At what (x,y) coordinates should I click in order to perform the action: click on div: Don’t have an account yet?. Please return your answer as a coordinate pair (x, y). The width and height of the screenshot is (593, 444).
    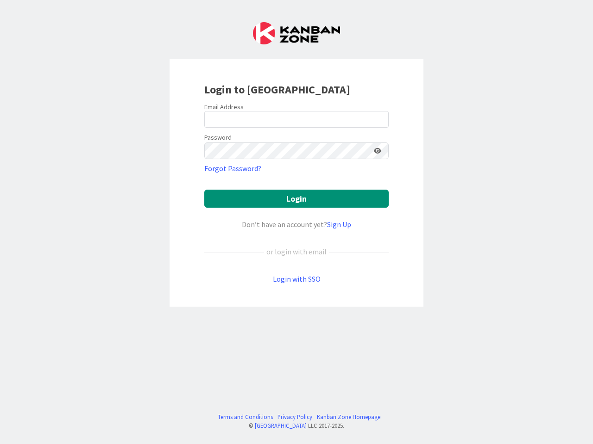
    Looking at the image, I should click on (296, 225).